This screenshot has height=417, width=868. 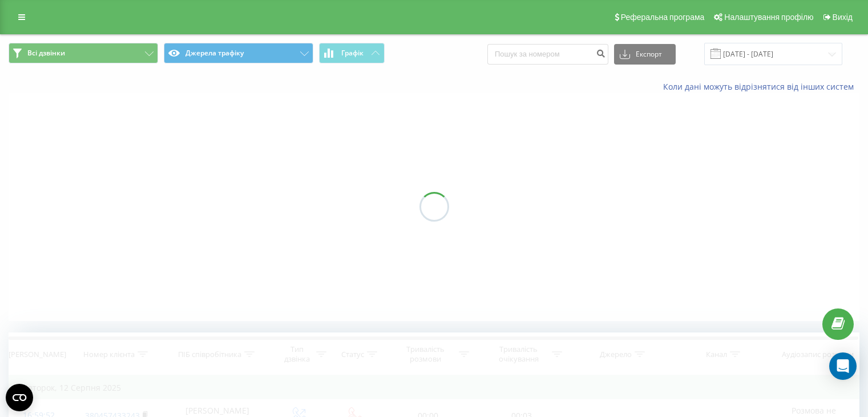 What do you see at coordinates (83, 53) in the screenshot?
I see `button: Всі дзвінки` at bounding box center [83, 53].